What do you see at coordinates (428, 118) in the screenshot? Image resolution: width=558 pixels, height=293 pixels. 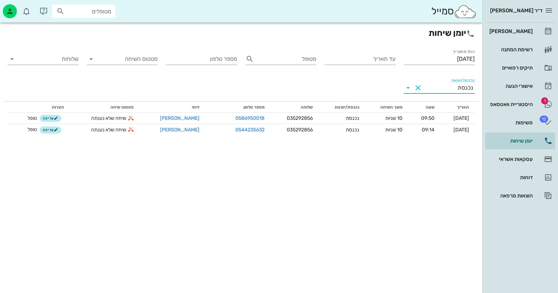 I see `span: 09:50` at bounding box center [428, 118].